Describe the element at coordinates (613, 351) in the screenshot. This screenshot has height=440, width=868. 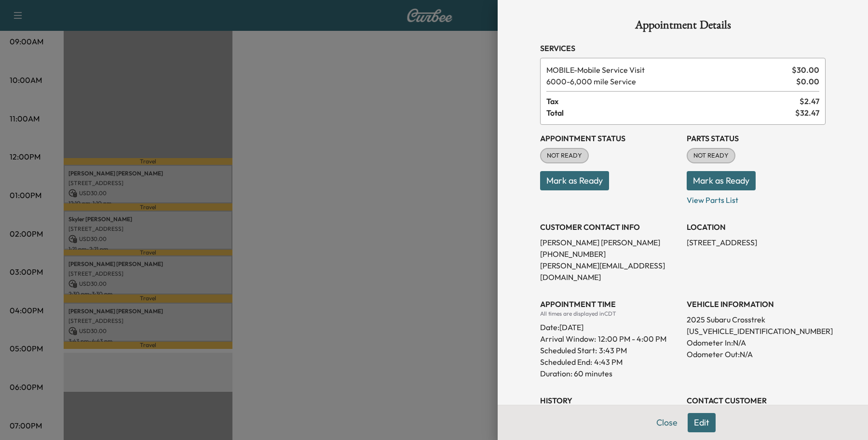
I see `p: 3:43 PM` at that location.